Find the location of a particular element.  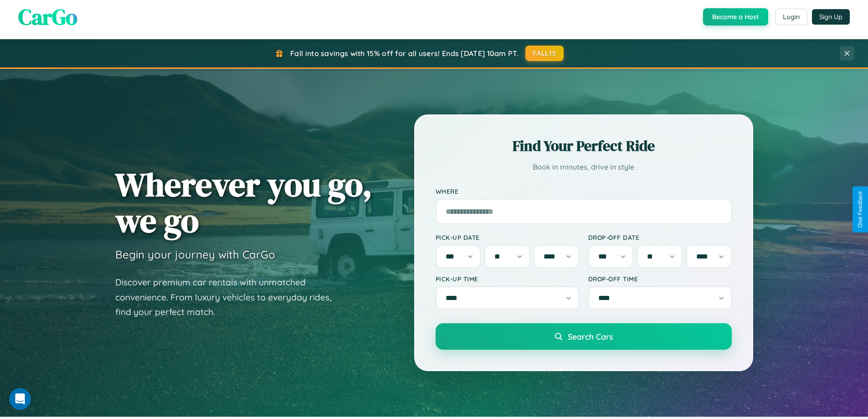

button: Sign Up is located at coordinates (831, 17).